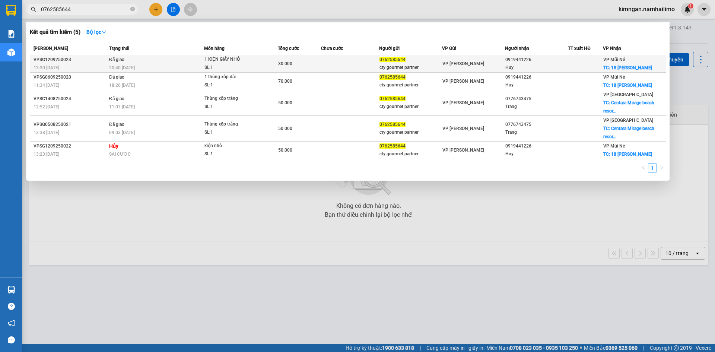  I want to click on span: Trạng thái, so click(119, 48).